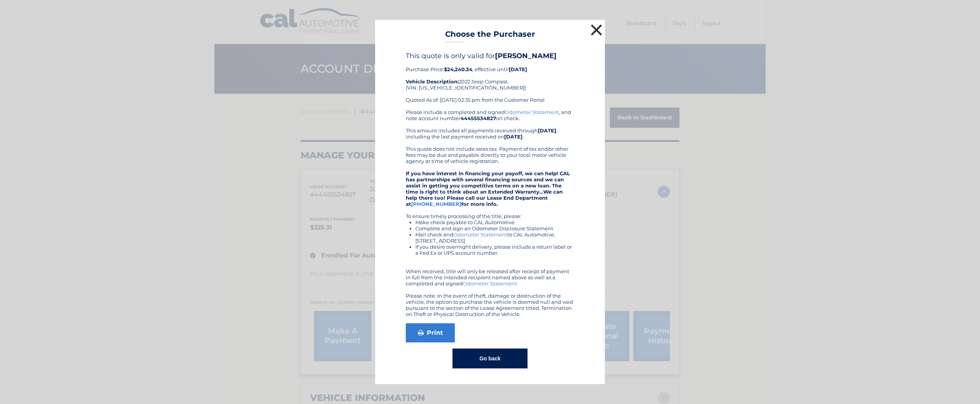 The image size is (980, 404). Describe the element at coordinates (432, 82) in the screenshot. I see `strong: Vehicle Description:` at that location.